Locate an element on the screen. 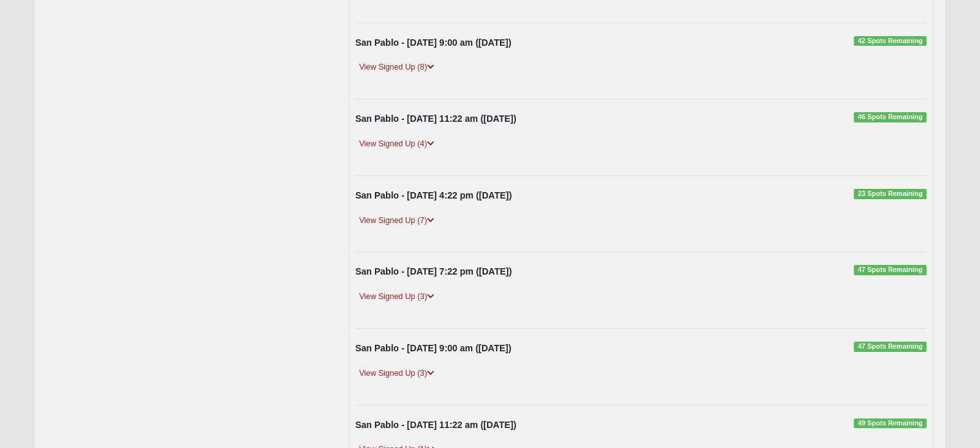  span: 42 Spots Remaining is located at coordinates (890, 41).